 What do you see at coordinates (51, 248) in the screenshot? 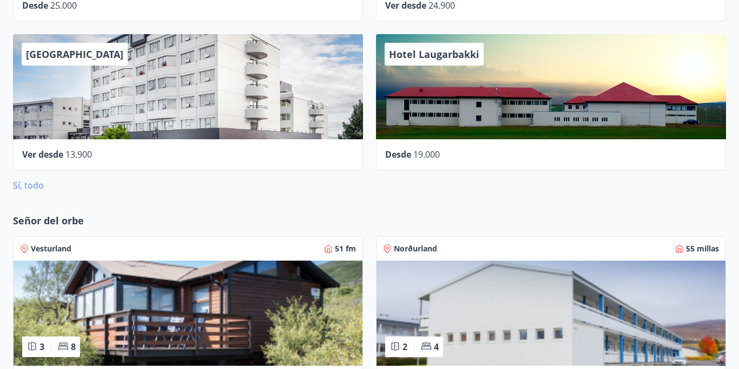
I see `font: Vesturland` at bounding box center [51, 248].